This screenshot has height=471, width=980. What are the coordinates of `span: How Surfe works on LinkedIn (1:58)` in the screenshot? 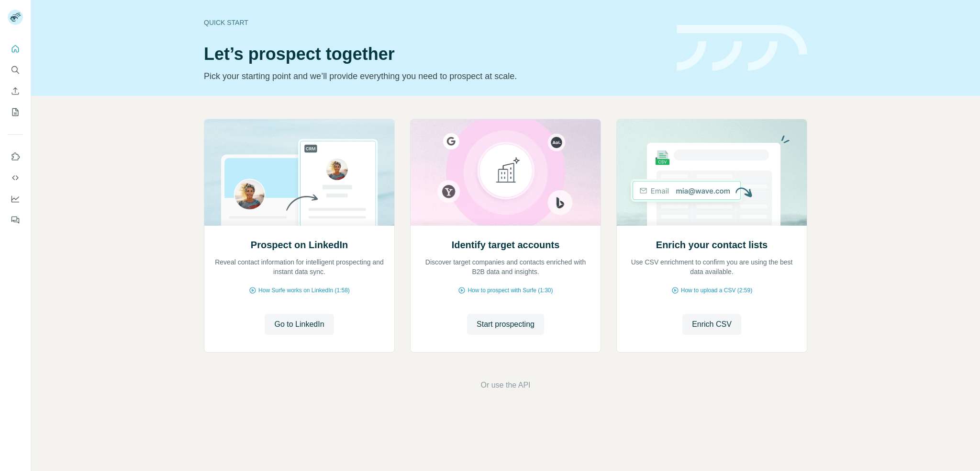 It's located at (304, 290).